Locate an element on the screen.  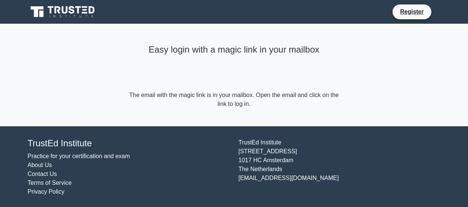
a: Practice for your certification and exam is located at coordinates (79, 156).